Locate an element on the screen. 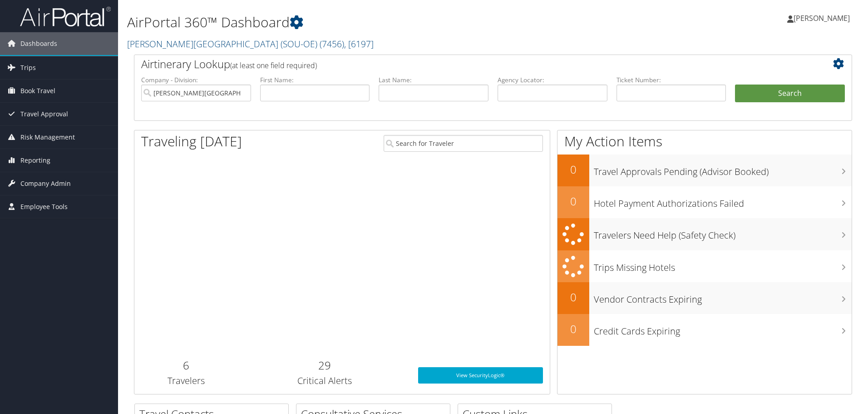 This screenshot has width=868, height=414. h3: Travelers Need Help (Safety Check) is located at coordinates (723, 233).